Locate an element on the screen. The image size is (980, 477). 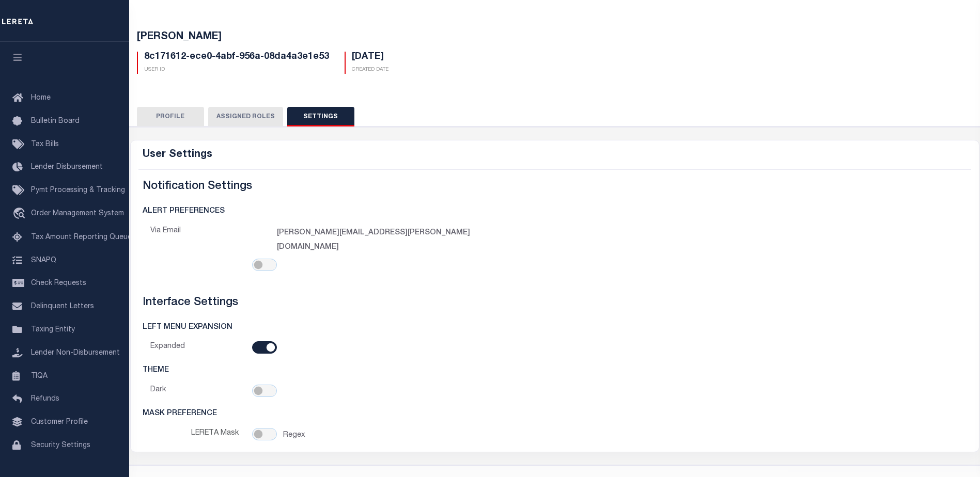
h4: Interface Settings is located at coordinates (190, 303).